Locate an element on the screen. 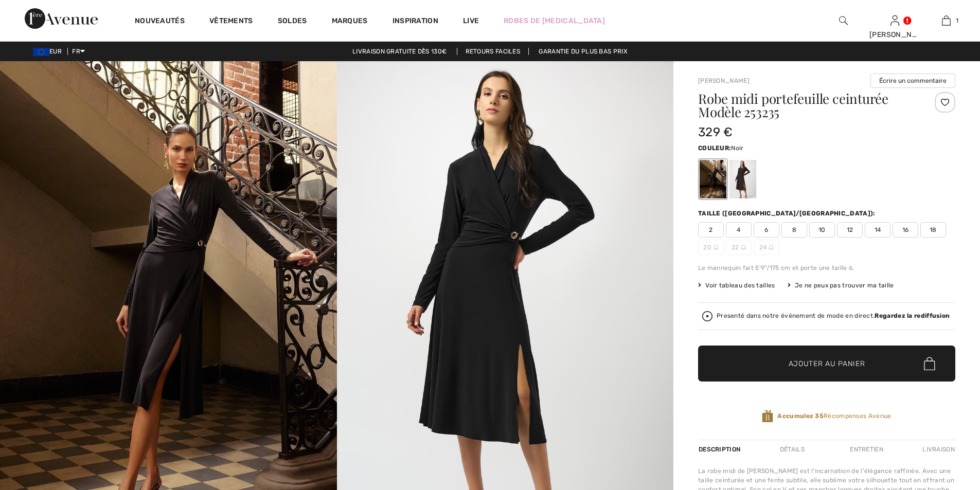 Image resolution: width=980 pixels, height=490 pixels. div: Livraison is located at coordinates (938, 450).